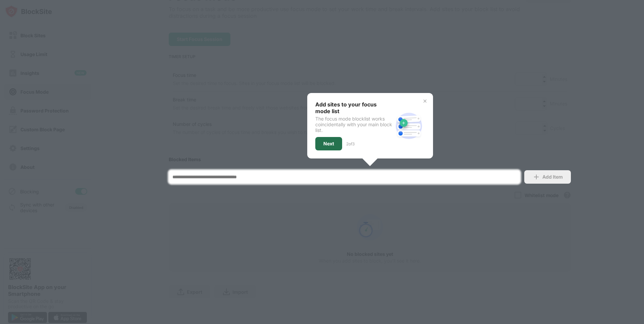 This screenshot has width=644, height=324. I want to click on div: Add sites to your focus mode list, so click(354, 108).